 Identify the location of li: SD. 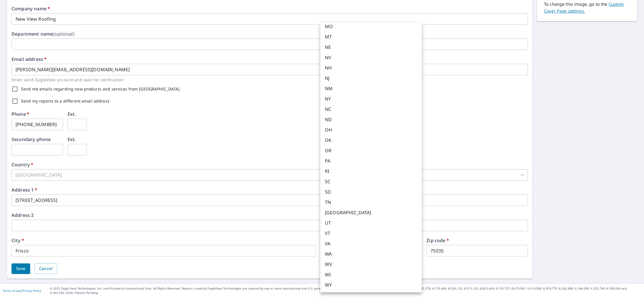
(371, 192).